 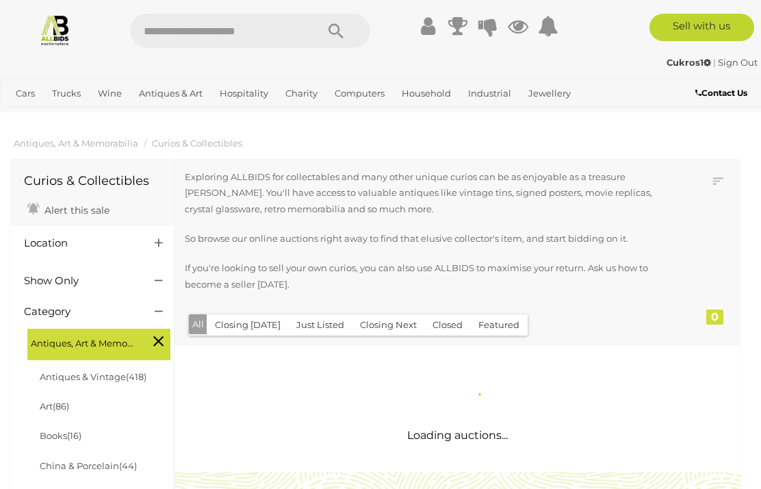 What do you see at coordinates (60, 436) in the screenshot?
I see `a: Books(16)` at bounding box center [60, 436].